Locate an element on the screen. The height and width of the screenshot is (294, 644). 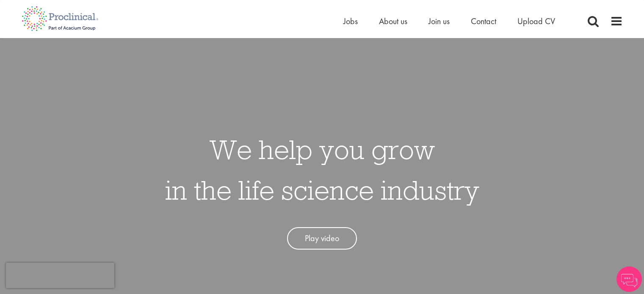
a: About us is located at coordinates (393, 21).